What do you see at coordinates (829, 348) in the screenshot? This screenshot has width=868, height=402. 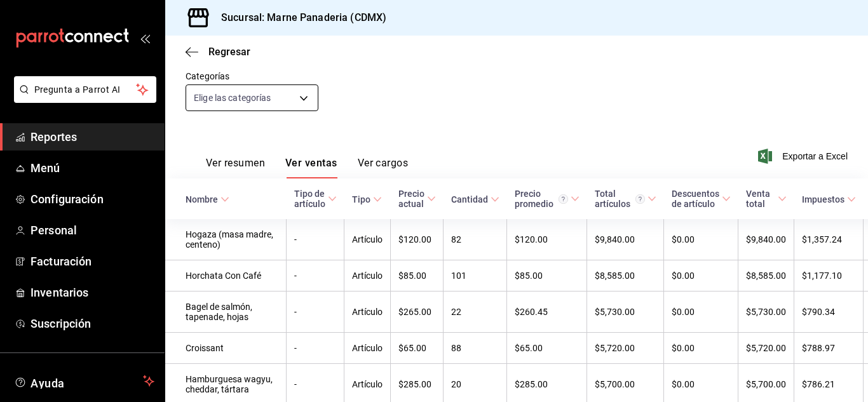 I see `td: $788.97` at bounding box center [829, 348].